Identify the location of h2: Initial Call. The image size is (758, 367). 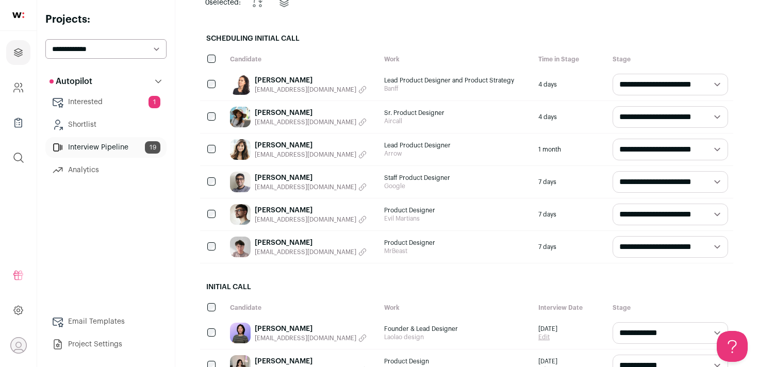
(467, 287).